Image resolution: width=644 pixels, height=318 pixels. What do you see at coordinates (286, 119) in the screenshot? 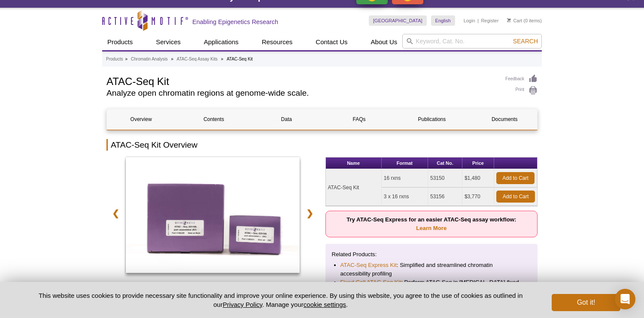
I see `a: Data` at bounding box center [286, 119].